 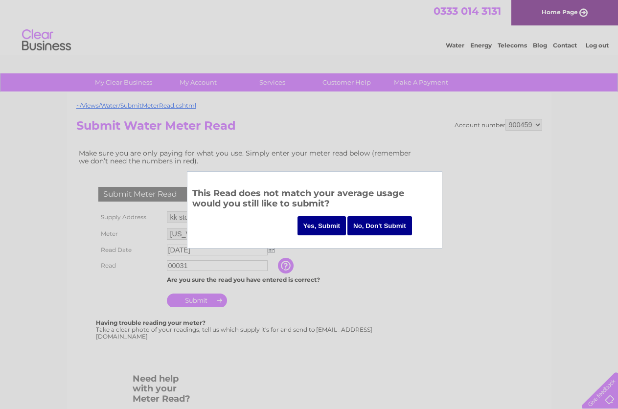 I want to click on a: Log out, so click(x=597, y=45).